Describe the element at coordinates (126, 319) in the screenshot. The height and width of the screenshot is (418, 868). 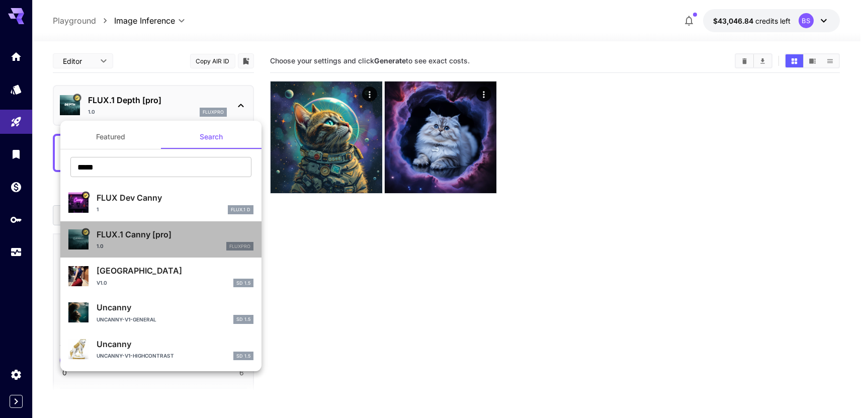
I see `p: uncanny-v1-general` at that location.